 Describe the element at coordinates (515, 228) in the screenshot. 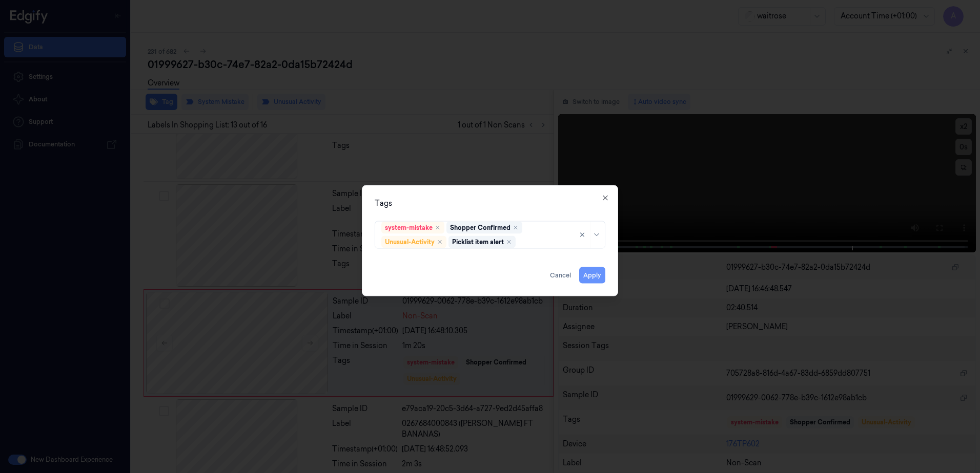

I see `div: Remove ,Shopper Confirmed` at that location.